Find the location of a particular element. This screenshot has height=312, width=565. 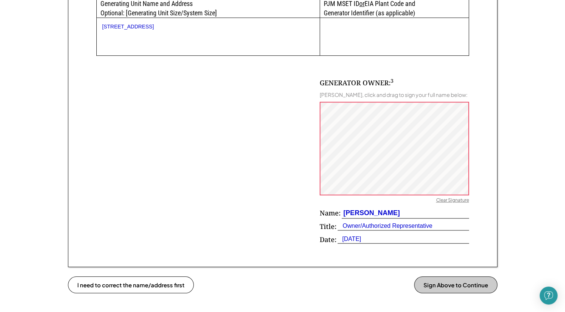

button: I need to correct the name/address first is located at coordinates (131, 284).